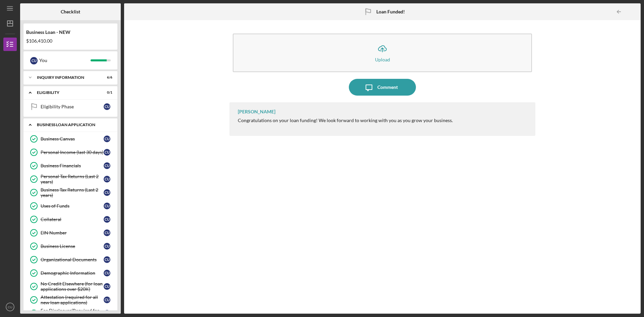 The image size is (644, 317). Describe the element at coordinates (72, 193) in the screenshot. I see `div: Business Tax Returns (Last 2 years)` at that location.